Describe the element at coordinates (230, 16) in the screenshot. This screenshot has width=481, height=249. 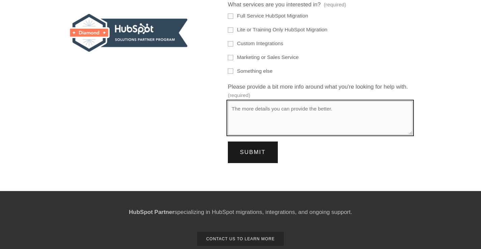
I see `input: Full Service HubSpot Migration` at that location.